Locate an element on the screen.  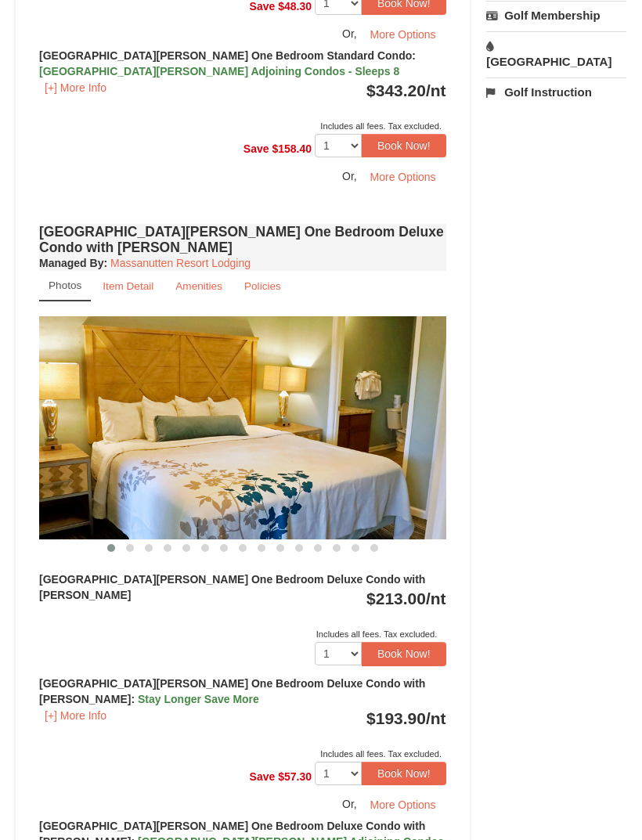
span: Managed By is located at coordinates (72, 263).